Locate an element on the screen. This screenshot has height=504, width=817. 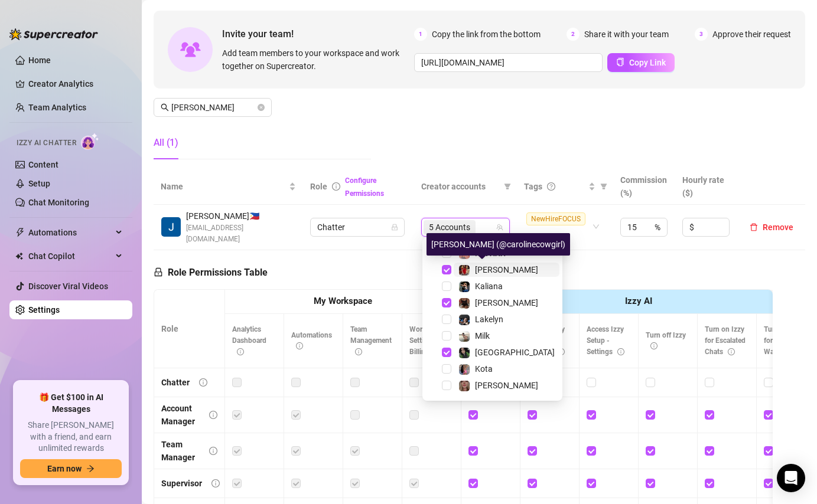
span: 2 is located at coordinates (573, 34).